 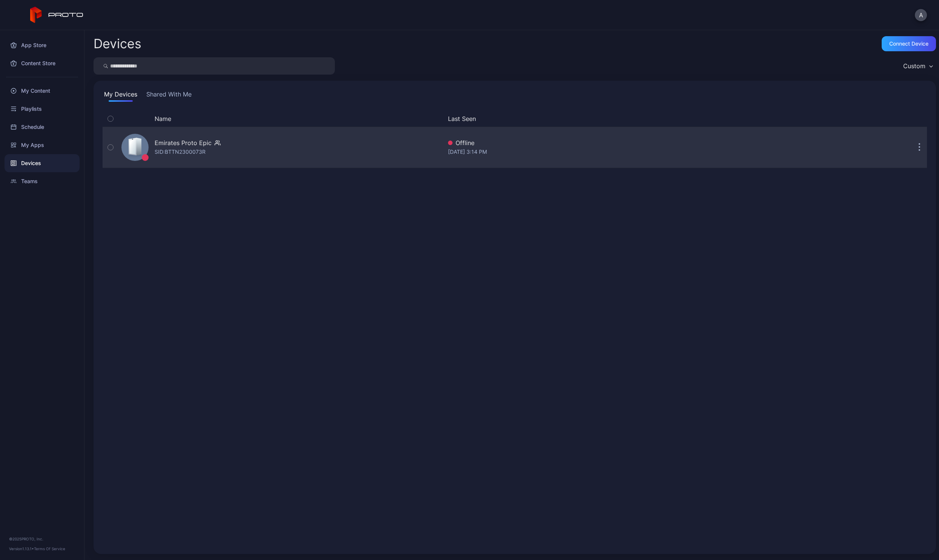 What do you see at coordinates (920, 15) in the screenshot?
I see `button: A` at bounding box center [920, 15].